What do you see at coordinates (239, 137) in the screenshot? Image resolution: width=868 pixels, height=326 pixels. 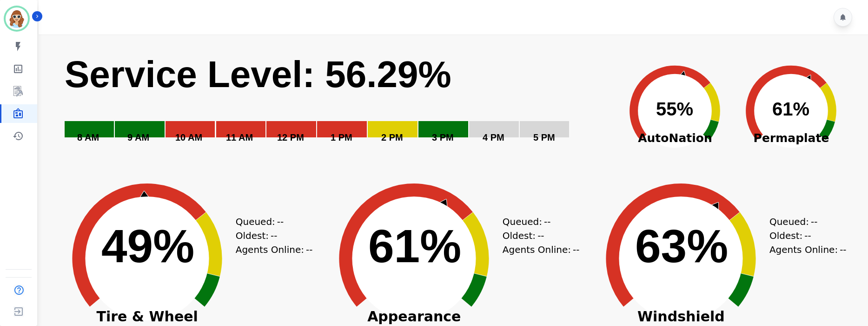 I see `text: 11 AM` at bounding box center [239, 137].